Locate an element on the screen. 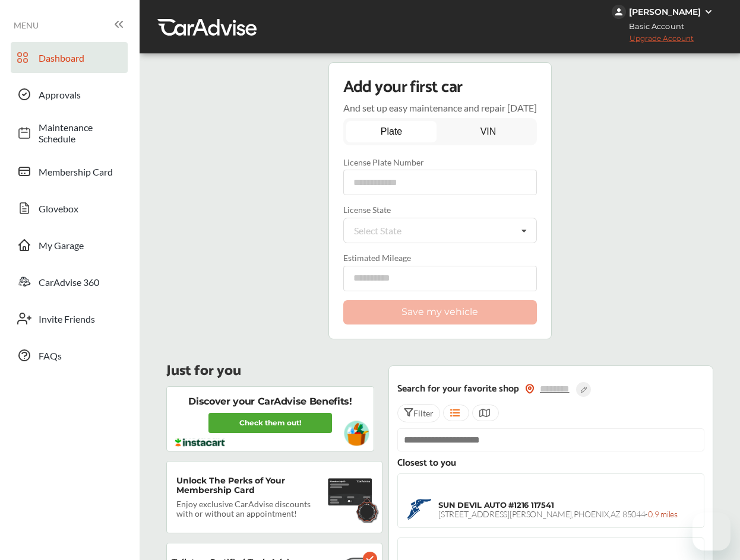  p: Discover your CarAdvise Benefits! is located at coordinates (269, 402).